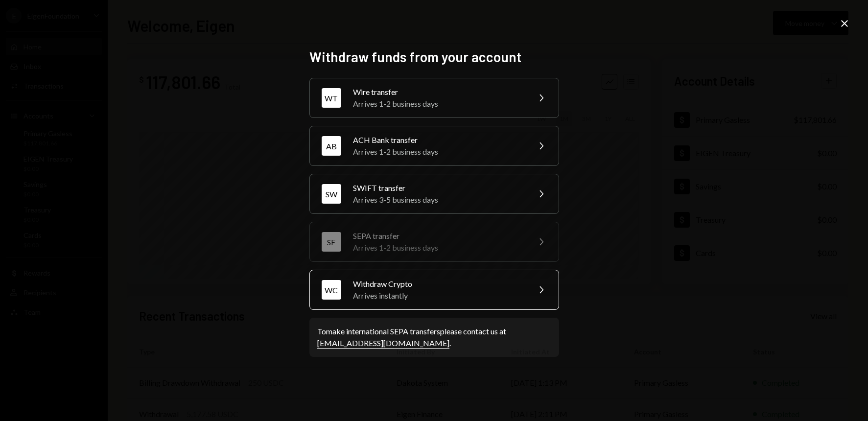 This screenshot has width=868, height=421. I want to click on div: AB, so click(331, 146).